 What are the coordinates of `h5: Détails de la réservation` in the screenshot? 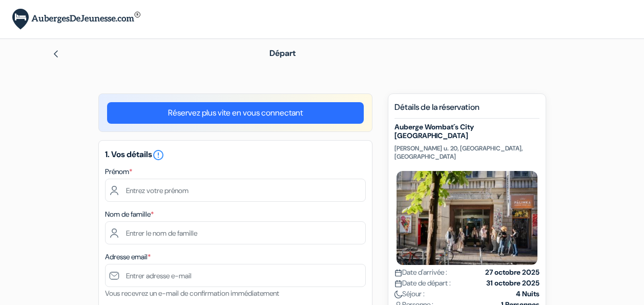 It's located at (466, 111).